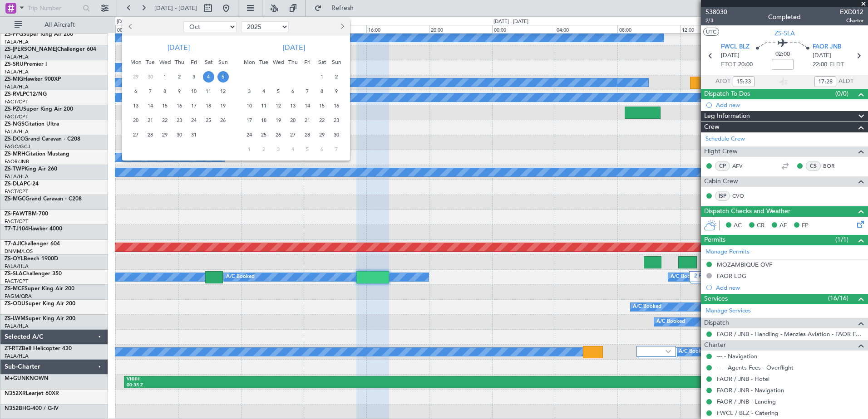 The height and width of the screenshot is (419, 868). Describe the element at coordinates (194, 106) in the screenshot. I see `div: 17-10-2025` at that location.